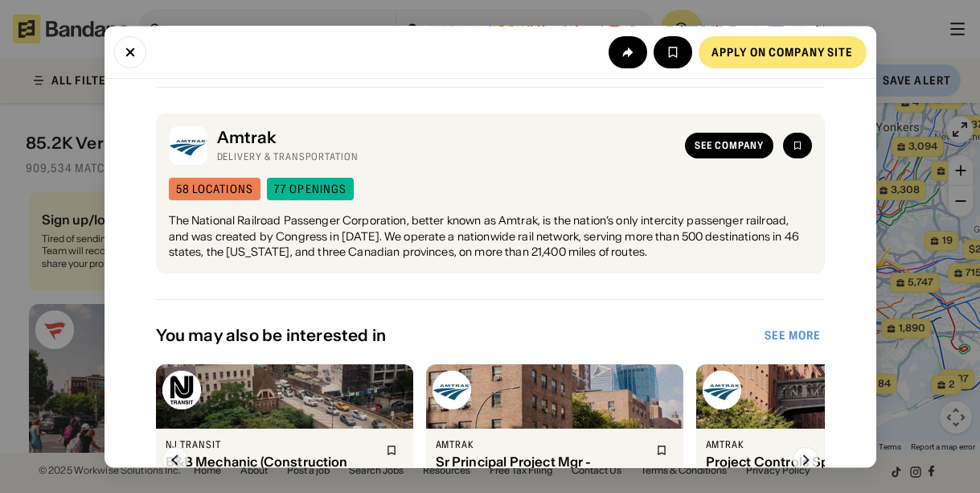 The image size is (980, 493). Describe the element at coordinates (458, 336) in the screenshot. I see `div: You may also be interested in` at that location.